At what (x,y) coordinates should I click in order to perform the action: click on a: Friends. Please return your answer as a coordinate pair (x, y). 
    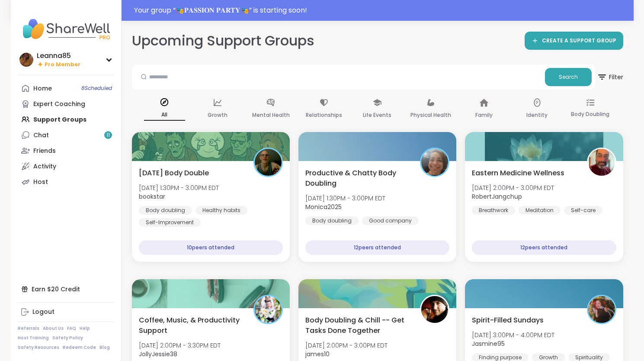
    Looking at the image, I should click on (66, 150).